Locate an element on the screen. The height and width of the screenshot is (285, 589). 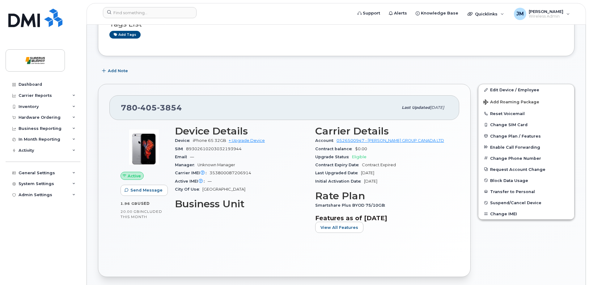
span: Account is located at coordinates (326, 141).